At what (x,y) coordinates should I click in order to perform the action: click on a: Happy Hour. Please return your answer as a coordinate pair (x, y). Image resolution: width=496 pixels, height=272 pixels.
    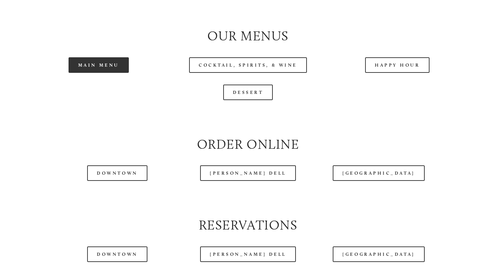
    Looking at the image, I should click on (398, 65).